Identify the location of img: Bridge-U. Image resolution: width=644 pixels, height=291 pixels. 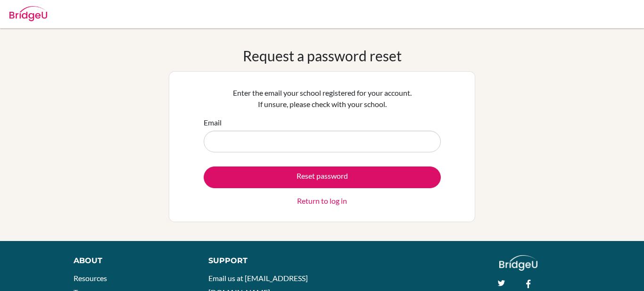
(28, 14).